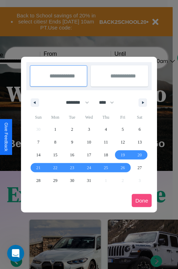 Image resolution: width=178 pixels, height=269 pixels. What do you see at coordinates (140, 168) in the screenshot?
I see `span: 27` at bounding box center [140, 168].